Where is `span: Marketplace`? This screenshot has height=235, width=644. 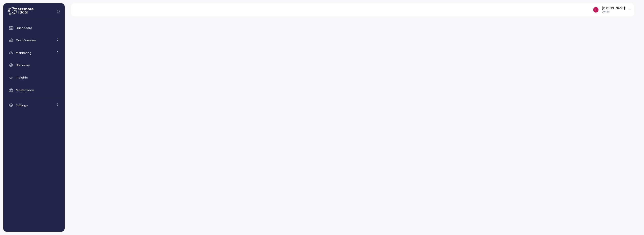 span: Marketplace is located at coordinates (25, 90).